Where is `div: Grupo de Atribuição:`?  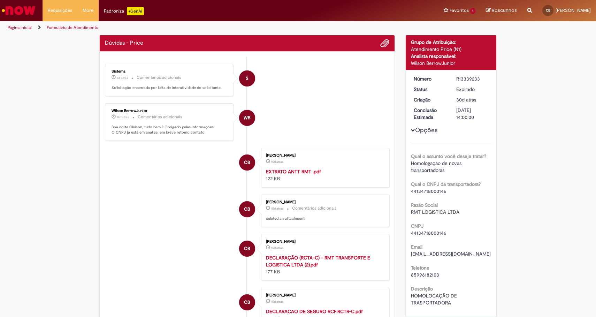 div: Grupo de Atribuição: is located at coordinates (451, 42).